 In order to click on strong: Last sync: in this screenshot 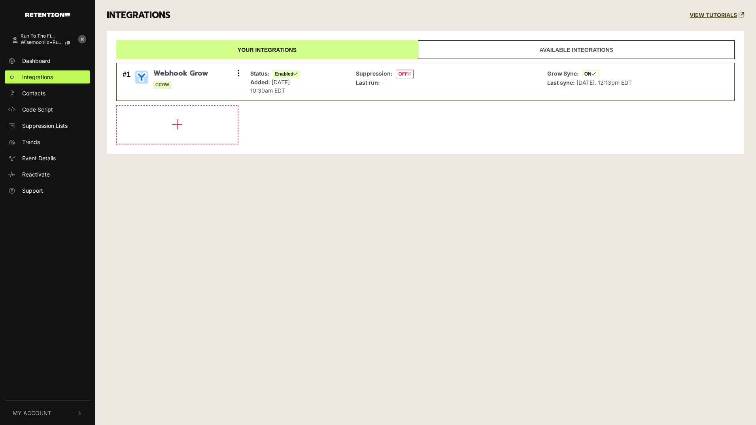, I will do `click(561, 82)`.